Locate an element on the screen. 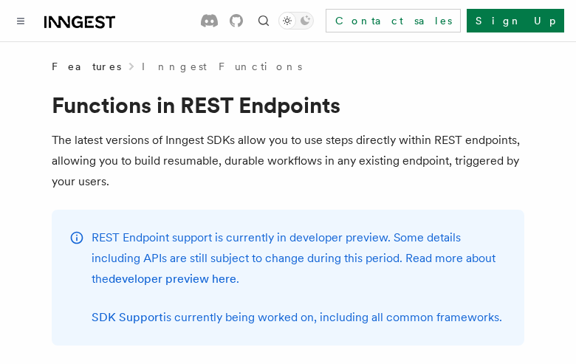 The height and width of the screenshot is (364, 576). a: Contact sales is located at coordinates (393, 21).